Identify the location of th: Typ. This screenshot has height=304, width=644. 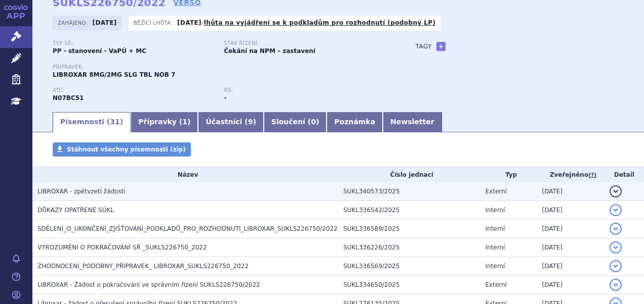
(508, 175).